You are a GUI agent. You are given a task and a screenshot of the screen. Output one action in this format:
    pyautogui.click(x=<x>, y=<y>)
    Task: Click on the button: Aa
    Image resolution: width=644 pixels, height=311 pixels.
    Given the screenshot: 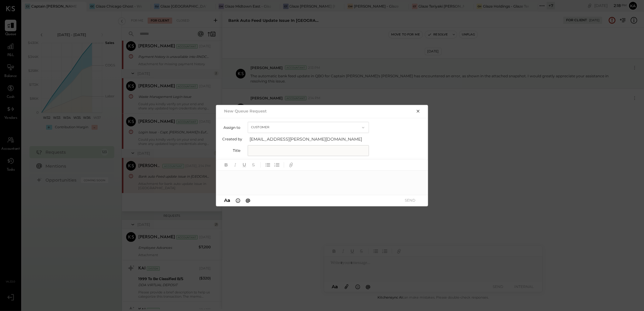 What is the action you would take?
    pyautogui.click(x=227, y=201)
    